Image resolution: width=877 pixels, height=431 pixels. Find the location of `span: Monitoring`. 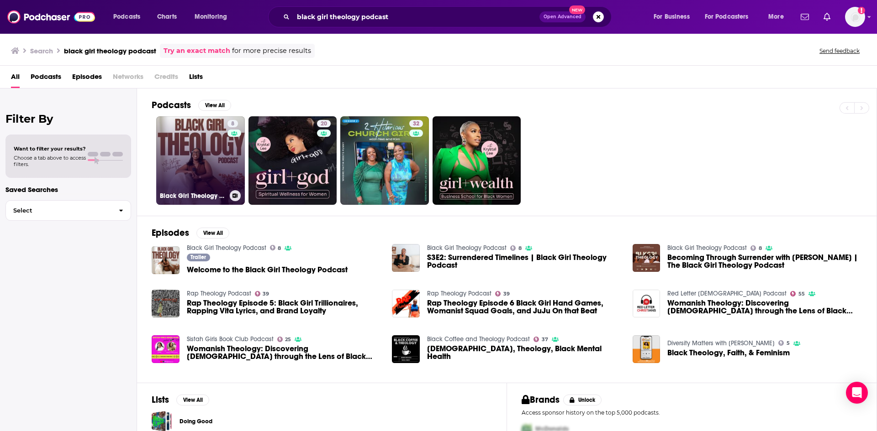

span: Monitoring is located at coordinates (210, 17).